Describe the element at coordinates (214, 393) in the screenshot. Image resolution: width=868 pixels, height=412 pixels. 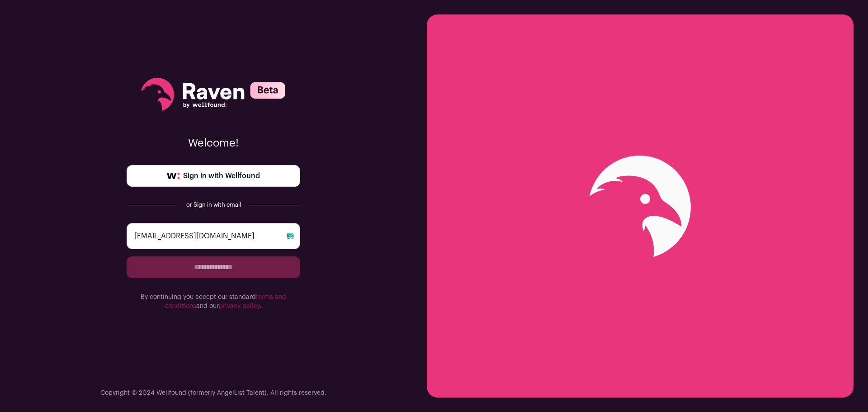
I see `p: Copyright © 2024 Wellfound (formerly AngelList Talent). All rights reserved.` at that location.